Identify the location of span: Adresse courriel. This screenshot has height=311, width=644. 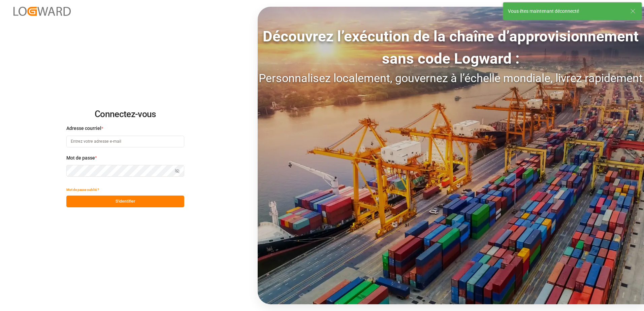
(84, 128).